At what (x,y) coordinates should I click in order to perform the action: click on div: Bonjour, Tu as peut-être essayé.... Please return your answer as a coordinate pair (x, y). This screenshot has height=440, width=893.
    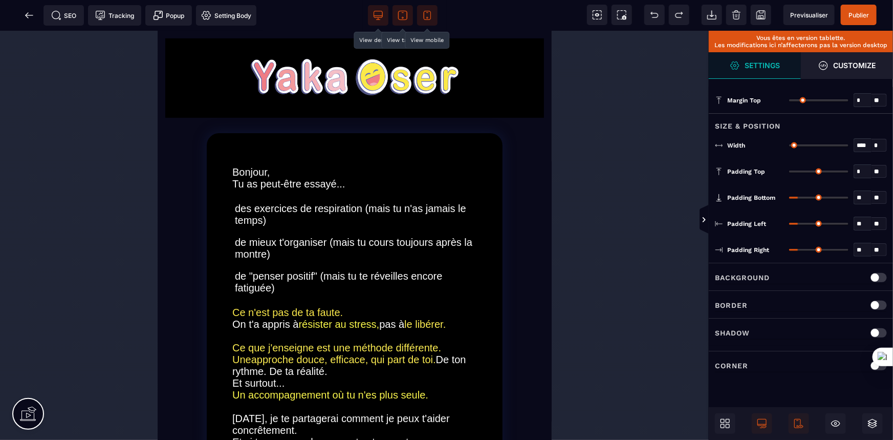
    Looking at the image, I should click on (197, 147).